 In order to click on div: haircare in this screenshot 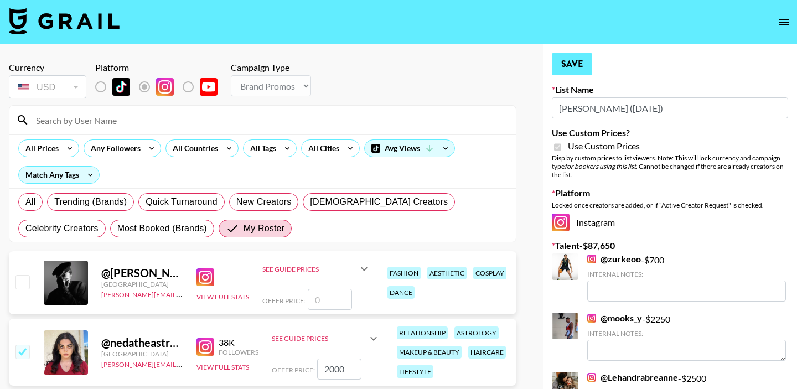, I will do `click(487, 352)`.